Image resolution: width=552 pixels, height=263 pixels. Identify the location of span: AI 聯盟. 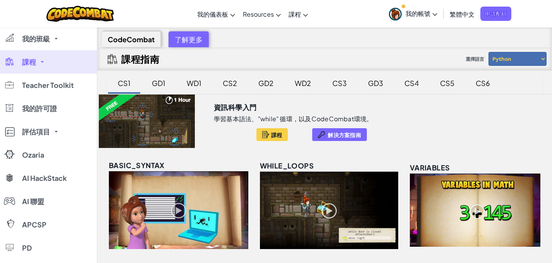
(33, 201).